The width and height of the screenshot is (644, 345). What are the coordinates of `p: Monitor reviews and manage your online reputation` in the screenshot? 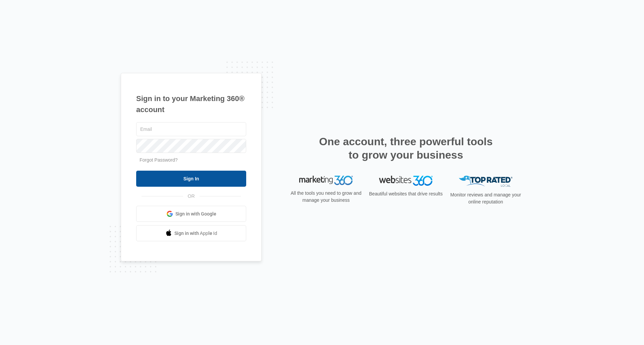 It's located at (485, 198).